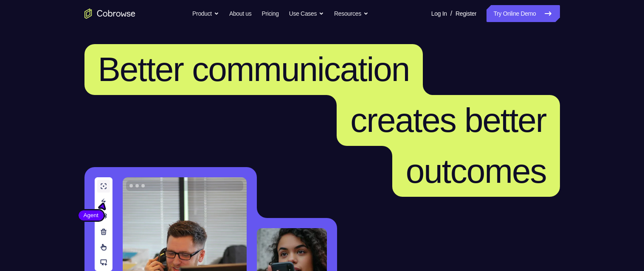  What do you see at coordinates (110, 14) in the screenshot?
I see `a: Go to the home page` at bounding box center [110, 14].